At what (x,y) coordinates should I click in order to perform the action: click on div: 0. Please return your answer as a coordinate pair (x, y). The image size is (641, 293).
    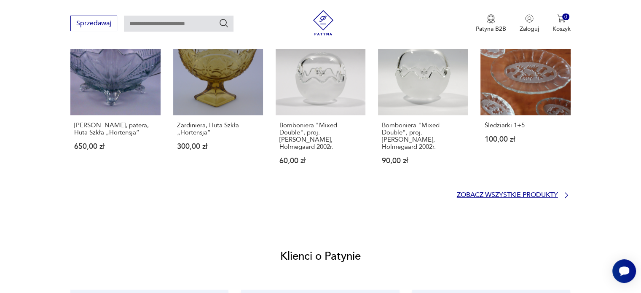
    Looking at the image, I should click on (565, 17).